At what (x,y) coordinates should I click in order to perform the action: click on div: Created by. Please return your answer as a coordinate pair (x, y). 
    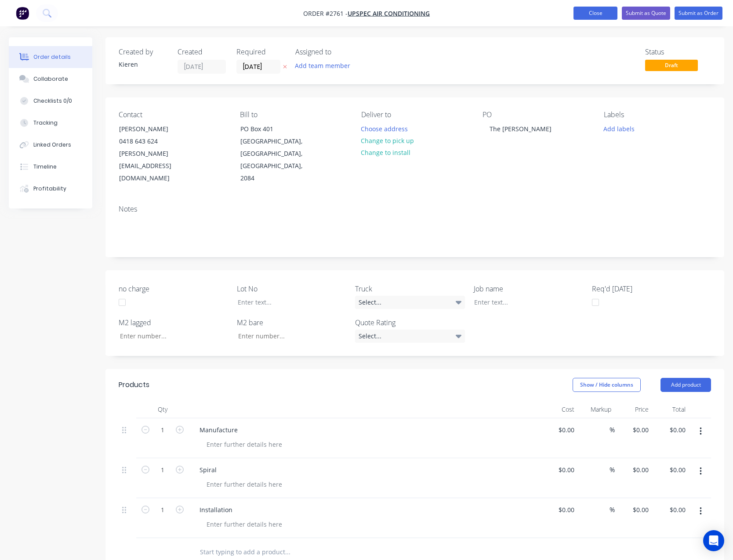
    Looking at the image, I should click on (143, 52).